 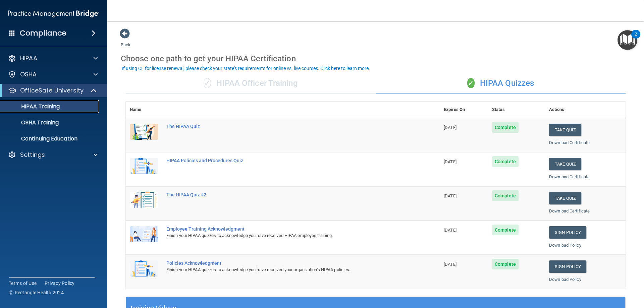 What do you see at coordinates (36, 293) in the screenshot?
I see `span: Ⓒ Rectangle Health 2024` at bounding box center [36, 293].